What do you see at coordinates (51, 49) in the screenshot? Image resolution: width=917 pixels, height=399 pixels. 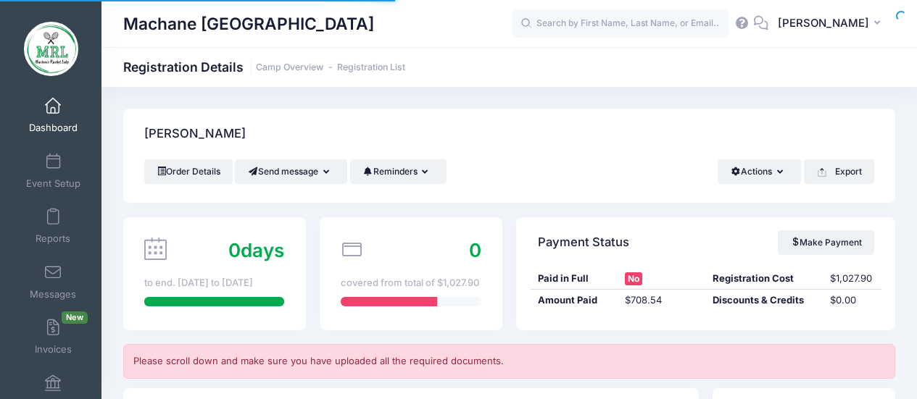 I see `img: Machane Racket Lake` at bounding box center [51, 49].